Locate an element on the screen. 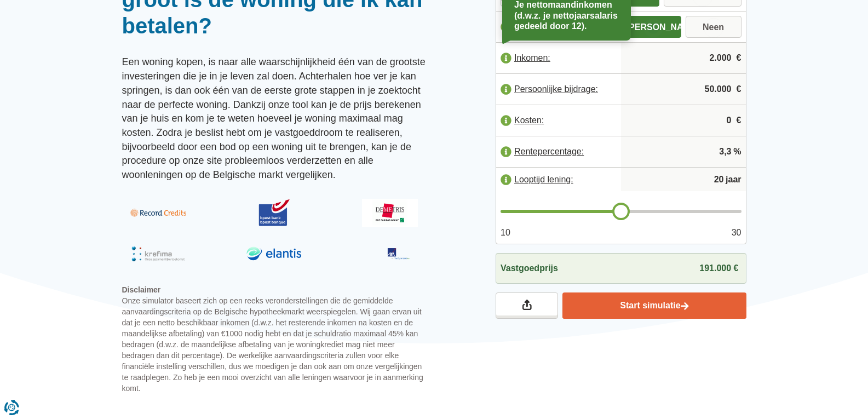 This screenshot has height=419, width=868. a: Start simulatie is located at coordinates (654, 306).